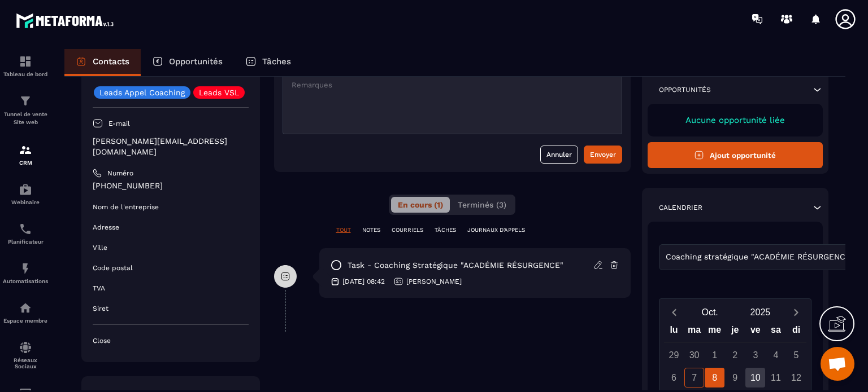 Image resolution: width=868 pixels, height=392 pixels. What do you see at coordinates (755, 355) in the screenshot?
I see `div: 3` at bounding box center [755, 355].